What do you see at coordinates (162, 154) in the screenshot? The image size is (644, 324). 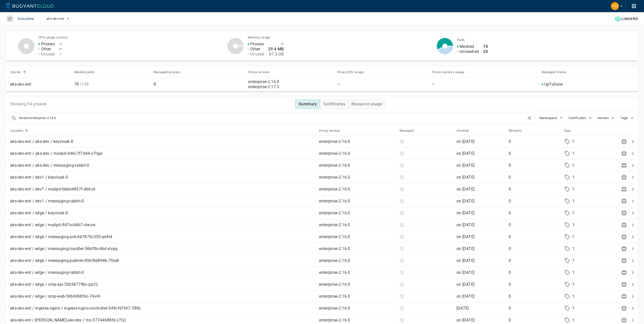 I see `p: aks-dev-ent / aks-dev / mailpit-646c7f7d44-v7fgw` at bounding box center [162, 154].